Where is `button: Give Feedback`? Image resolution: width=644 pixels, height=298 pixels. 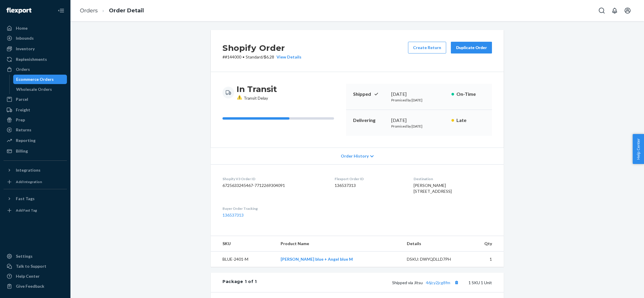
button: Give Feedback is located at coordinates (35, 286).